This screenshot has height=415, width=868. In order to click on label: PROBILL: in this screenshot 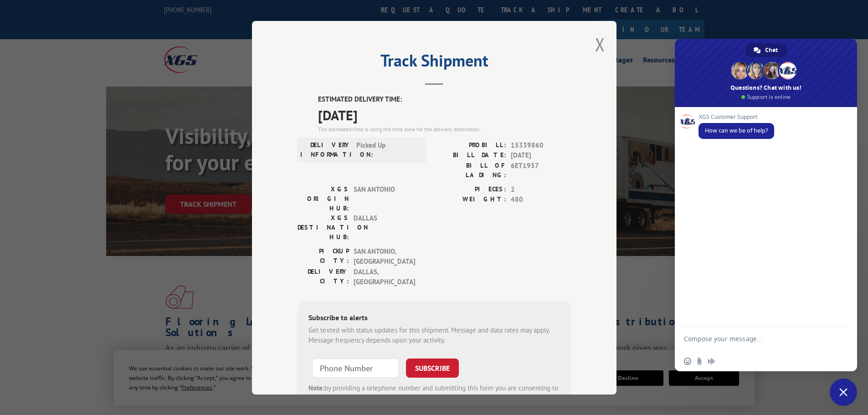, I will do `click(470, 145)`.